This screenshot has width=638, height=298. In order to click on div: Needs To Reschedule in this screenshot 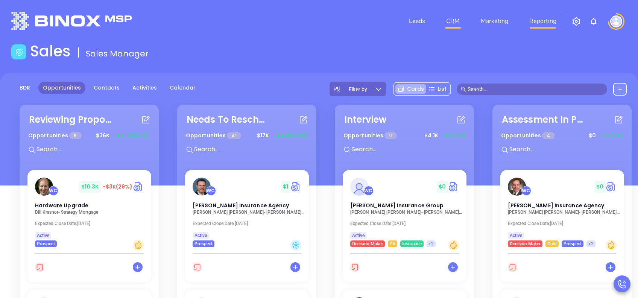, I will do `click(228, 120)`.